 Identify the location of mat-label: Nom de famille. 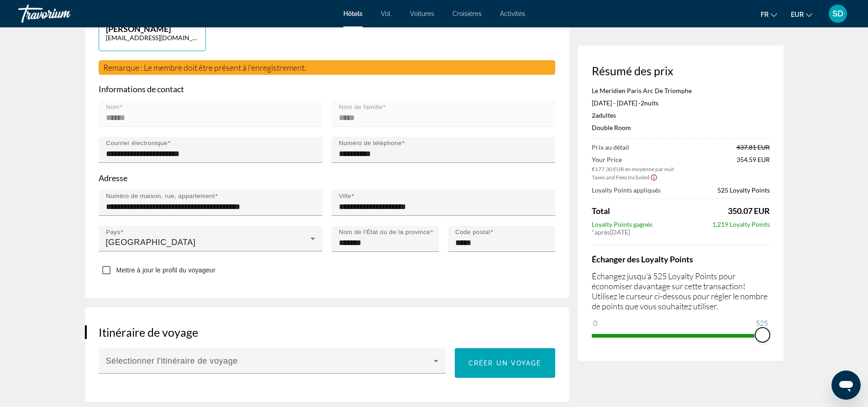
(361, 107).